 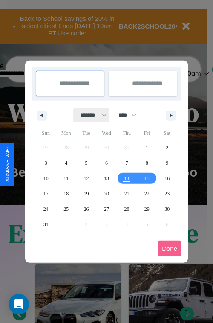 What do you see at coordinates (147, 163) in the screenshot?
I see `button: 8` at bounding box center [147, 163].